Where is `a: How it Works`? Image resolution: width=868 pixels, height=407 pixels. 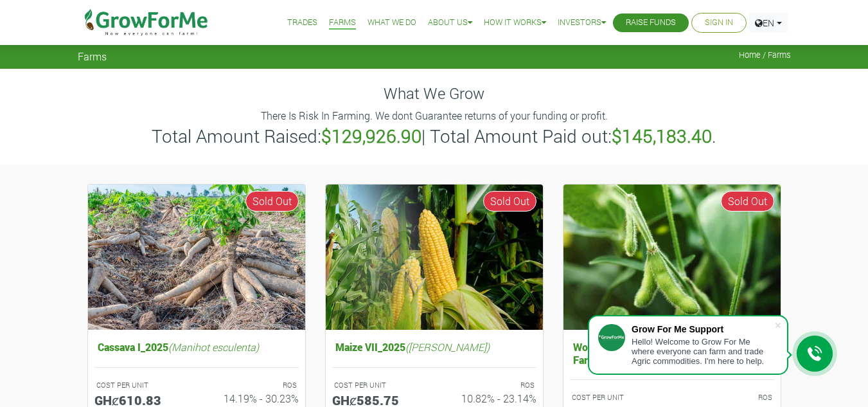 a: How it Works is located at coordinates (515, 23).